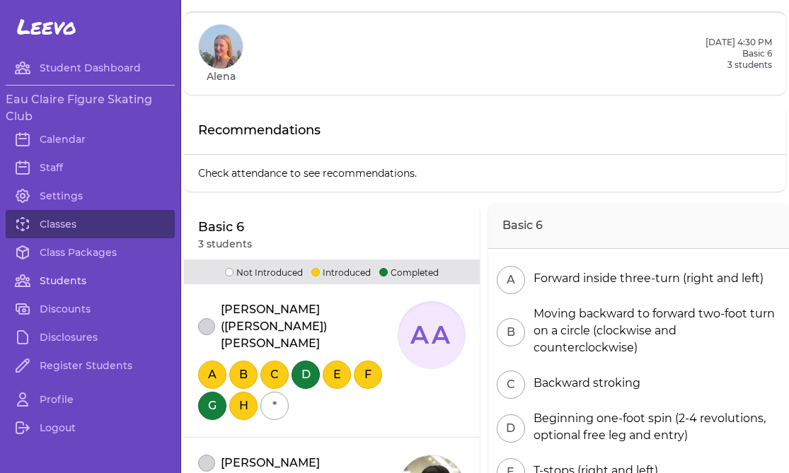 The height and width of the screenshot is (473, 789). What do you see at coordinates (225, 227) in the screenshot?
I see `p: Basic 6` at bounding box center [225, 227].